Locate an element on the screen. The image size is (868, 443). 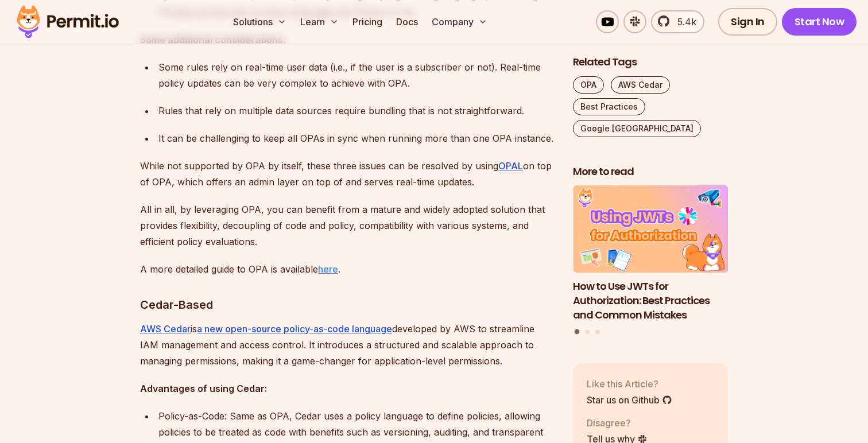
div: Posts is located at coordinates (650, 261).